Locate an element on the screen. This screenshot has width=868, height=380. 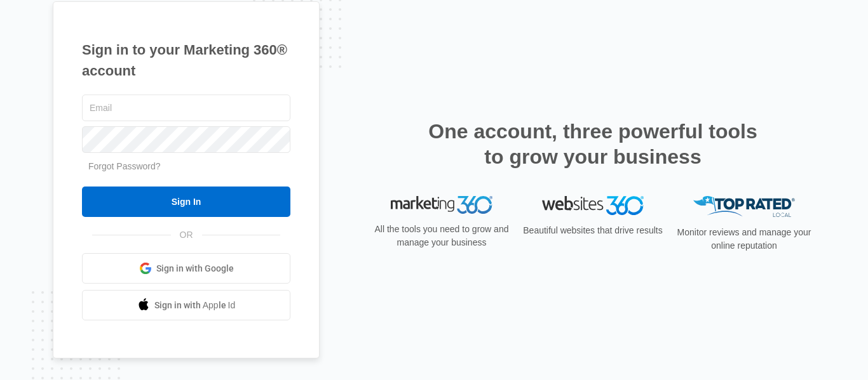
img: Top Rated Local is located at coordinates (744, 206).